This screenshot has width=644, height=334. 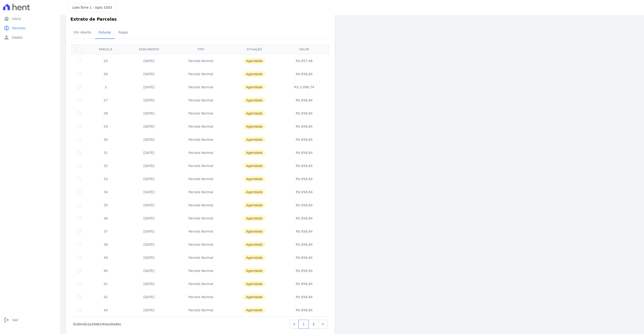 I want to click on a: 1, so click(x=303, y=324).